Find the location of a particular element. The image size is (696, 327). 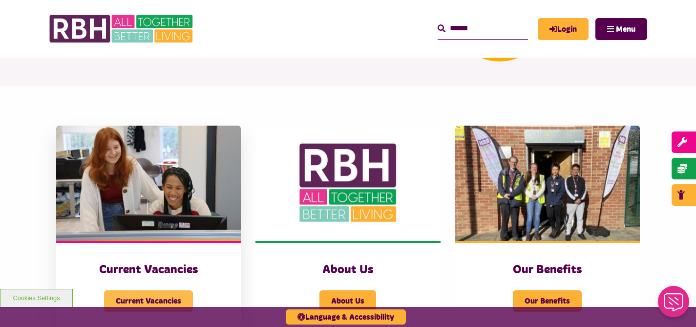

span: Current Vacancies is located at coordinates (149, 301).